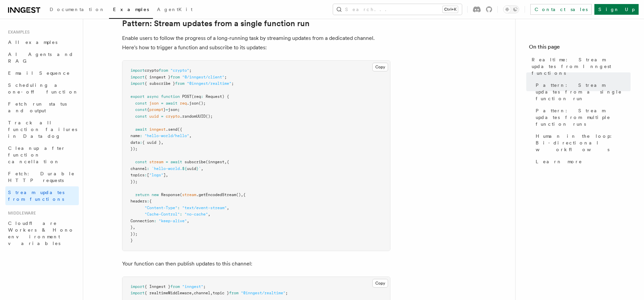 This screenshot has width=644, height=300. What do you see at coordinates (195, 162) in the screenshot?
I see `span: subscribe` at bounding box center [195, 162].